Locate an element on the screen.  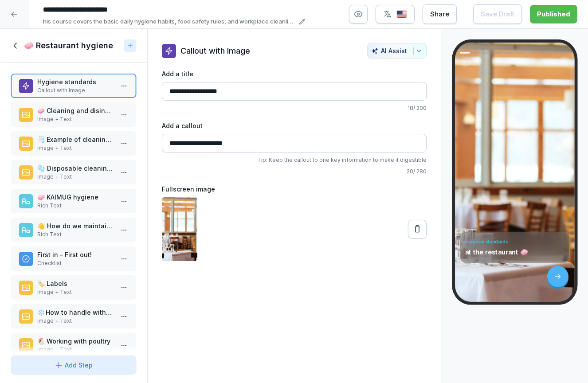
p: 🫧 Disposable cleaning cloths is located at coordinates (75, 168).